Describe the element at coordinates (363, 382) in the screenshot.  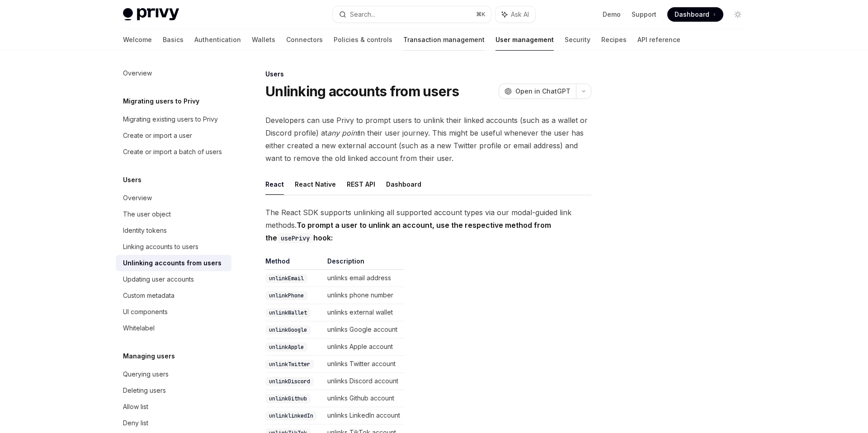
I see `td: unlinks Discord account` at that location.